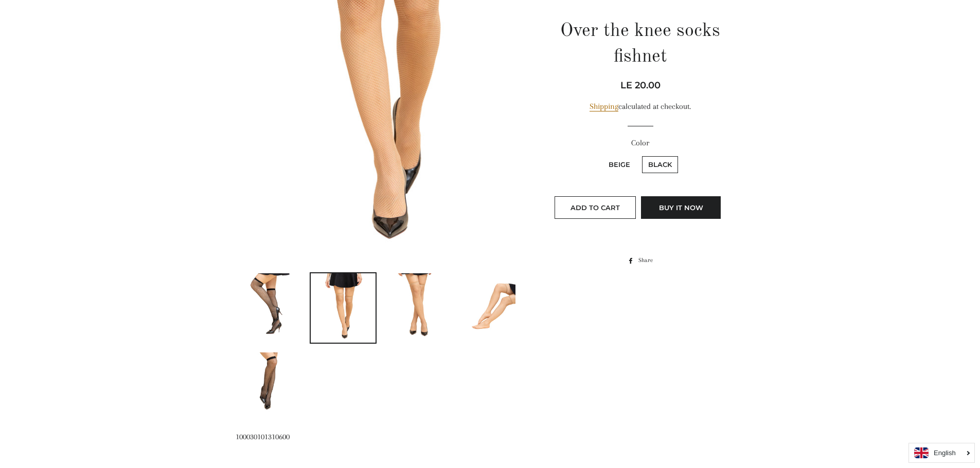 The height and width of the screenshot is (468, 980). What do you see at coordinates (595, 207) in the screenshot?
I see `button: Add to Cart` at bounding box center [595, 207].